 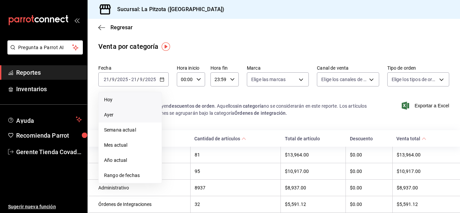 I want to click on label: Marca, so click(x=278, y=68).